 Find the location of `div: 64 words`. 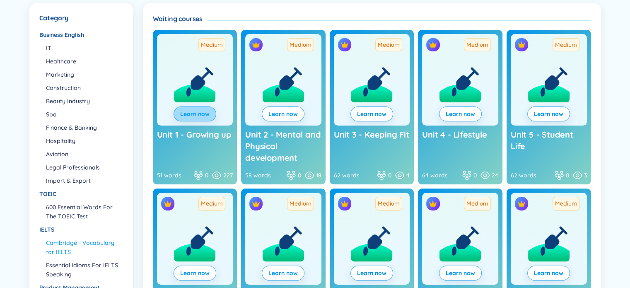

div: 64 words is located at coordinates (440, 175).